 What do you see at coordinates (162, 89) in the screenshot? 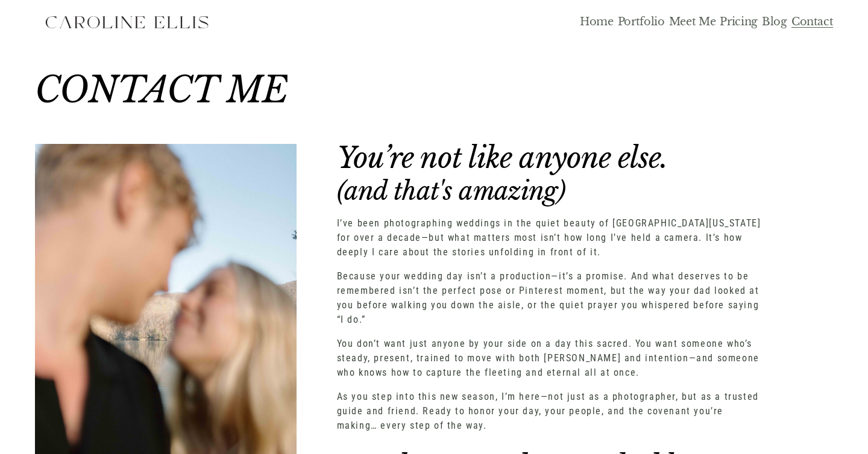
I see `em: CONTACT ME` at bounding box center [162, 89].